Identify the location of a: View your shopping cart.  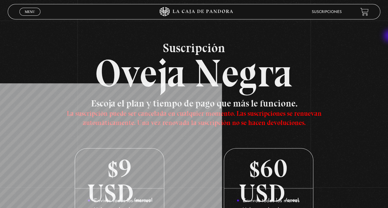
(364, 12).